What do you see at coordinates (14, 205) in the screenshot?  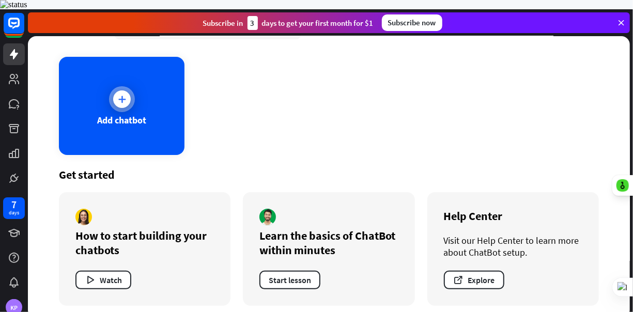 I see `div: 7` at bounding box center [14, 205].